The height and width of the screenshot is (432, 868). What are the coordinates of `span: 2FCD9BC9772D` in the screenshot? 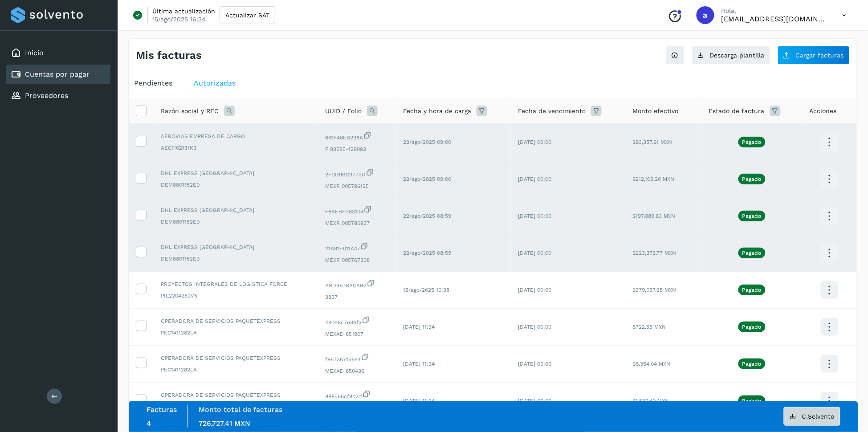 It's located at (357, 173).